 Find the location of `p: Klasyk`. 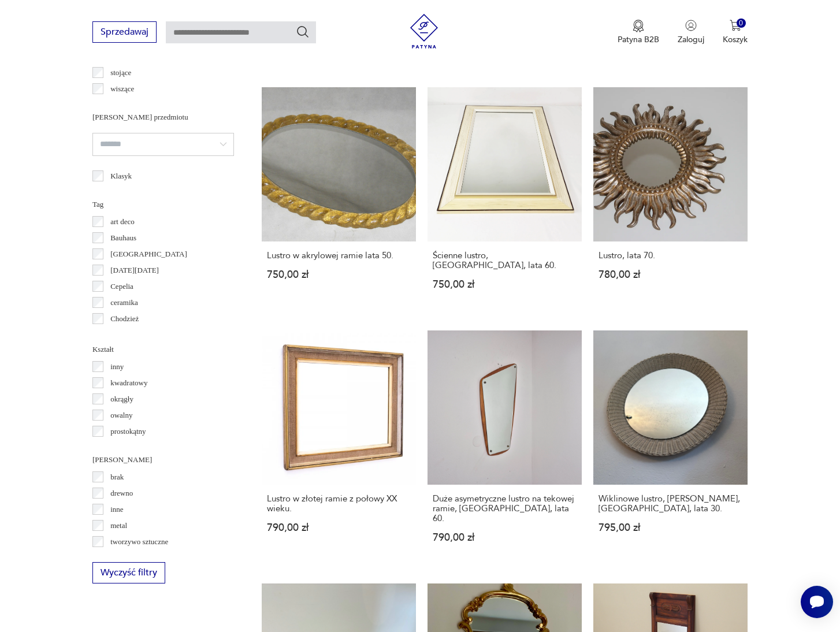

p: Klasyk is located at coordinates (121, 176).